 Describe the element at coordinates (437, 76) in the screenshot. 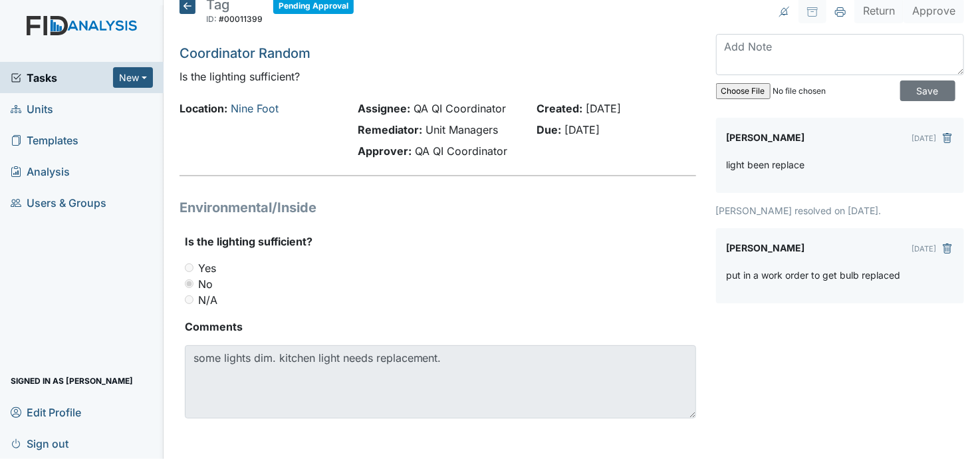

I see `p: Is the lighting sufficient?` at that location.